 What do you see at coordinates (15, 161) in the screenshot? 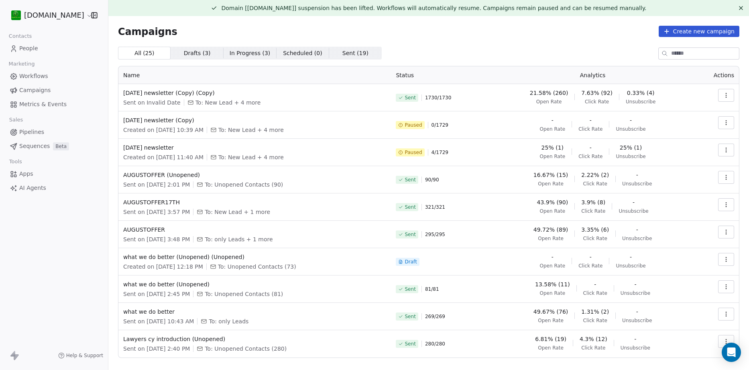
I see `span: Tools` at bounding box center [15, 161].